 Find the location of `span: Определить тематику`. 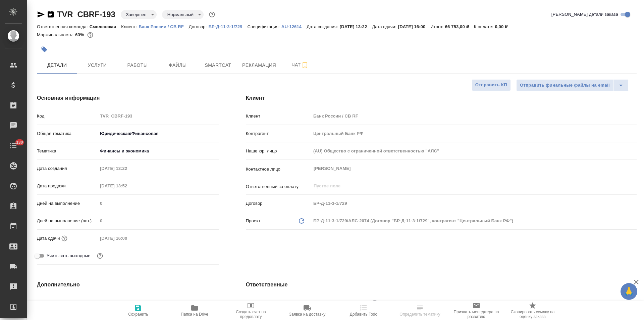

span: Определить тематику is located at coordinates (420, 314).